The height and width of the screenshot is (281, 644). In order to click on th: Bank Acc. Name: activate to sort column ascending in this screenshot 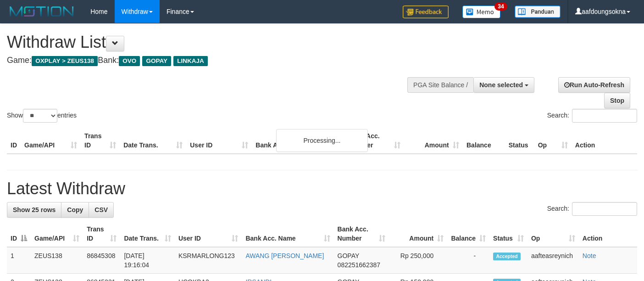, I will do `click(287, 234)`.